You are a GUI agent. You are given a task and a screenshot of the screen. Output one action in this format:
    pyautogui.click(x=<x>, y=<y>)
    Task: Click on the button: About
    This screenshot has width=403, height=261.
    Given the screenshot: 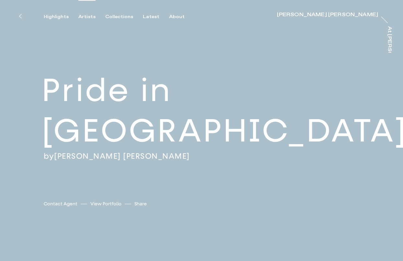 What is the action you would take?
    pyautogui.click(x=182, y=17)
    